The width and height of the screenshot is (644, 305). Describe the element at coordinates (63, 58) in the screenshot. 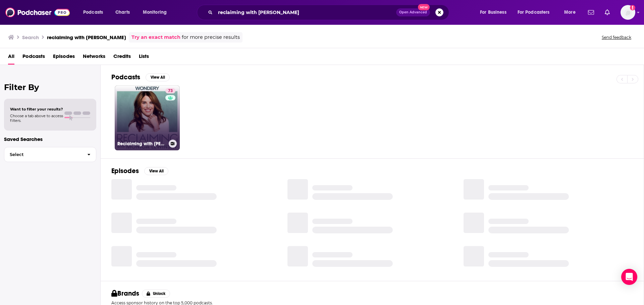

I see `span: Episodes` at that location.